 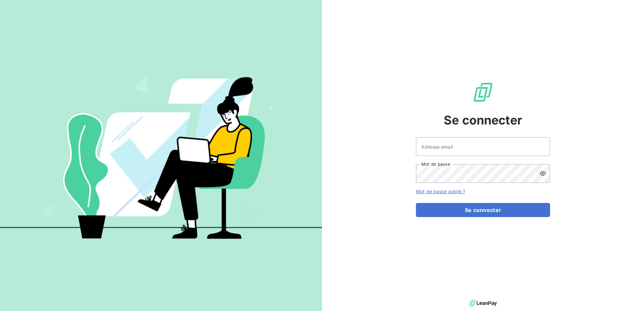 I want to click on img: logo, so click(x=483, y=304).